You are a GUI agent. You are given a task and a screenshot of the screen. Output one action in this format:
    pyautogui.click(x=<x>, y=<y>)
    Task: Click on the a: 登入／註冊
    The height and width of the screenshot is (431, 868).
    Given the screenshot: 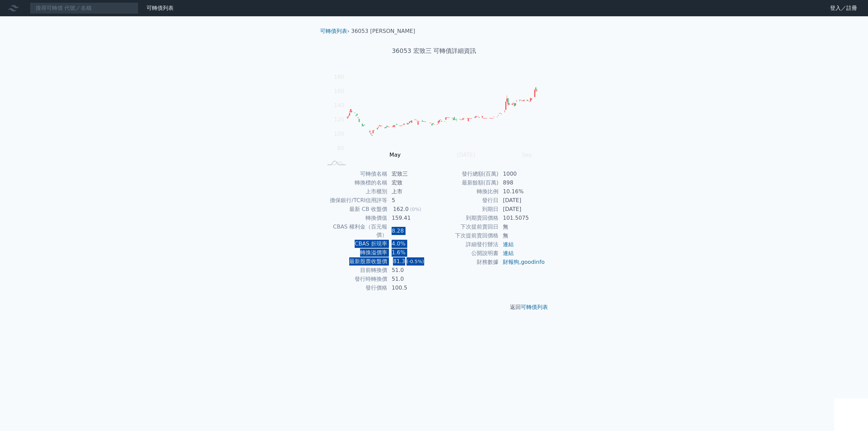 What is the action you would take?
    pyautogui.click(x=844, y=8)
    